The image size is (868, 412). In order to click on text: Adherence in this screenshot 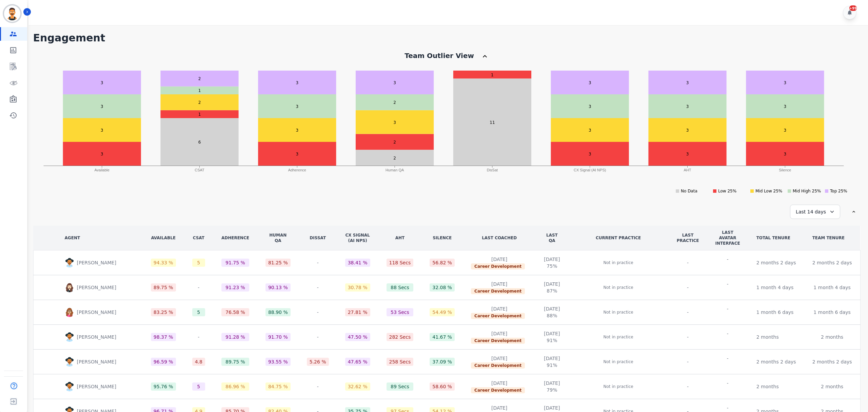, I will do `click(296, 170)`.